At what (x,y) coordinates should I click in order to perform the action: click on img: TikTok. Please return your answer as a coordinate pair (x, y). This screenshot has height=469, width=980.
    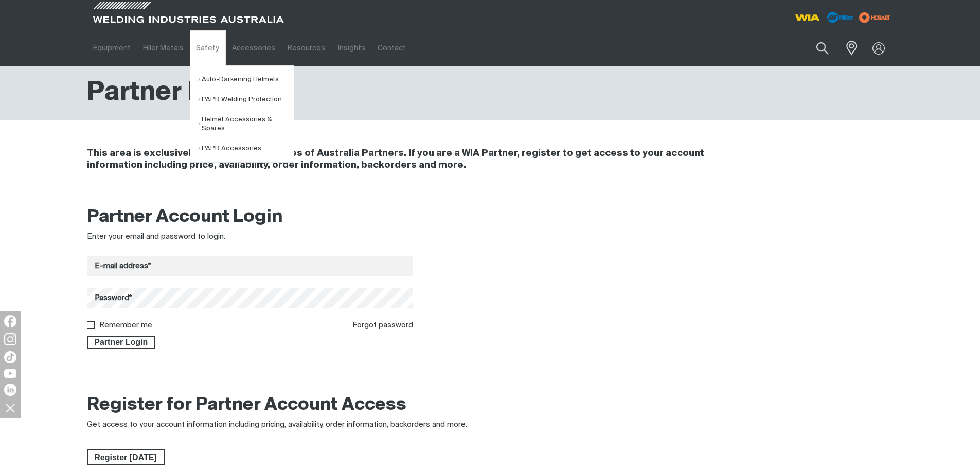
    Looking at the image, I should click on (10, 357).